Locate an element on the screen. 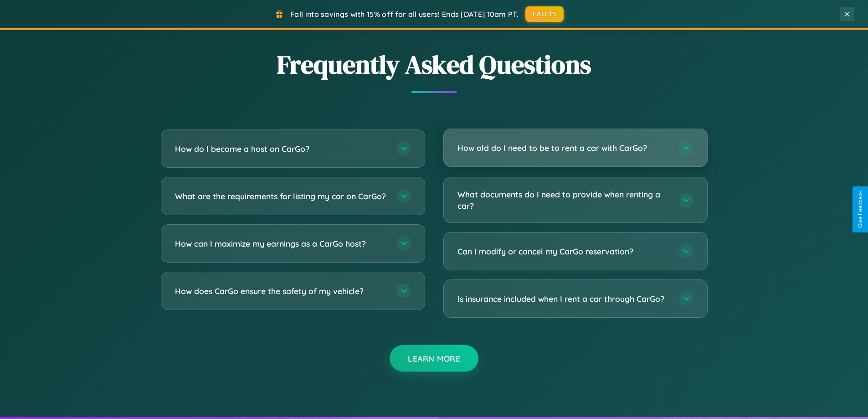  h3: Is insurance included when I rent a car through CarGo? is located at coordinates (563, 299).